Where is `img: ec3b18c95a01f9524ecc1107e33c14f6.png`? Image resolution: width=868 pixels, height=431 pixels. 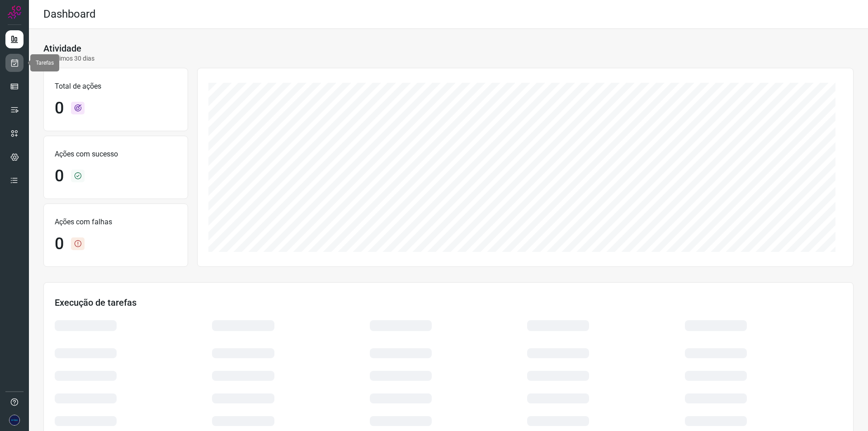 img: ec3b18c95a01f9524ecc1107e33c14f6.png is located at coordinates (15, 420).